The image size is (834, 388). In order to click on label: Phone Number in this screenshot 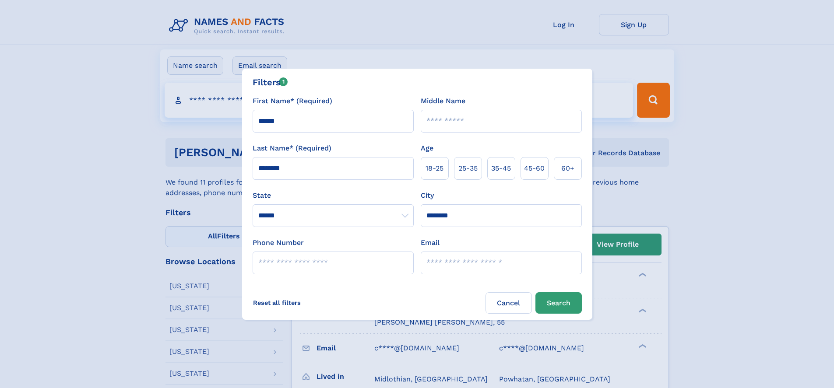, I will do `click(278, 243)`.